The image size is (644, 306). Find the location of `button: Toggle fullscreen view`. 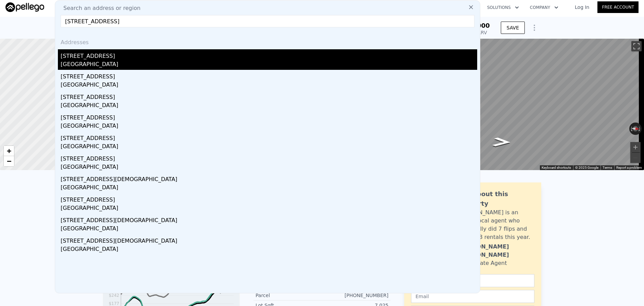

button: Toggle fullscreen view is located at coordinates (636, 46).